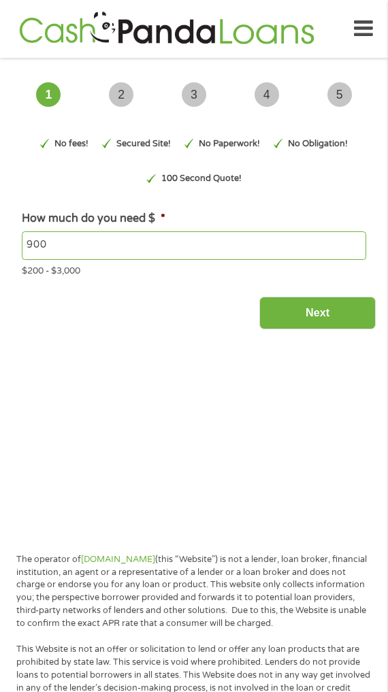 The height and width of the screenshot is (692, 388). Describe the element at coordinates (144, 144) in the screenshot. I see `p: Secured Site!` at that location.